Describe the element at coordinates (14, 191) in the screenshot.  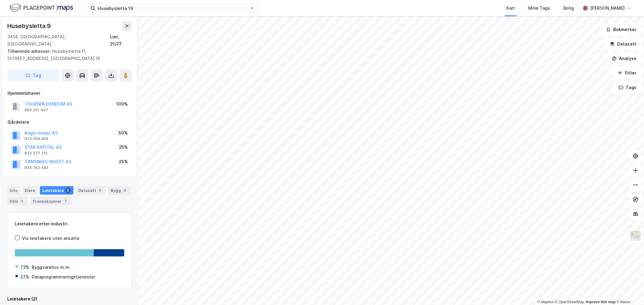
I see `div: Info` at that location.